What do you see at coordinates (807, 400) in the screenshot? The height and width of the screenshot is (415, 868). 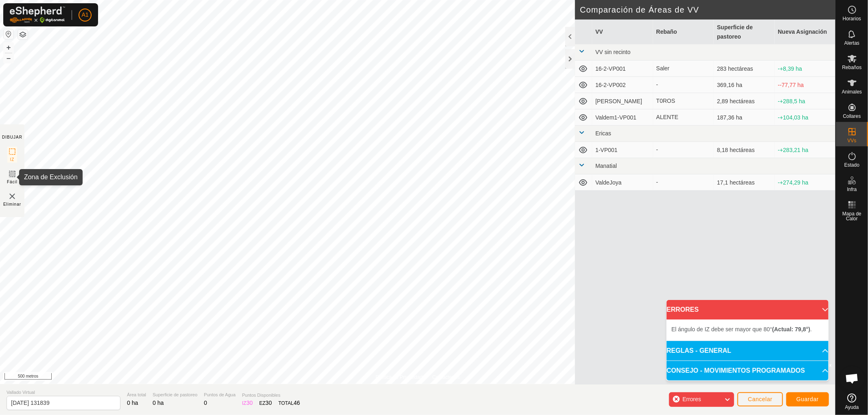 I see `font: Guardar` at bounding box center [807, 400].